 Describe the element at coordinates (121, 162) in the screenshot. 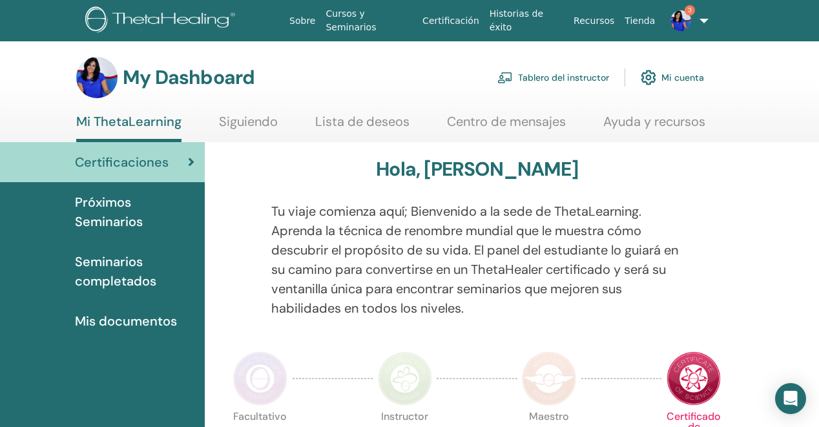

I see `span: Certificaciones` at that location.